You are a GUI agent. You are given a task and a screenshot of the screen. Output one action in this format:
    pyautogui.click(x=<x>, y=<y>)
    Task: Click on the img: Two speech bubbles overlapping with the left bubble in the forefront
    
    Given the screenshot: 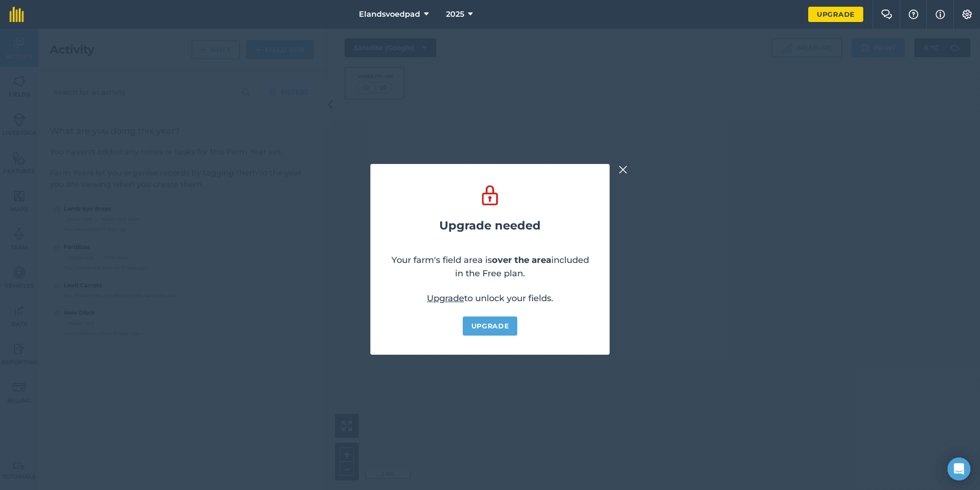 What is the action you would take?
    pyautogui.click(x=886, y=14)
    